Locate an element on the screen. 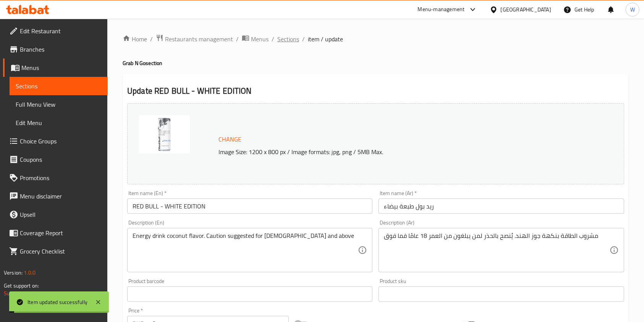 This screenshot has height=322, width=644. span: Change is located at coordinates (230, 140).